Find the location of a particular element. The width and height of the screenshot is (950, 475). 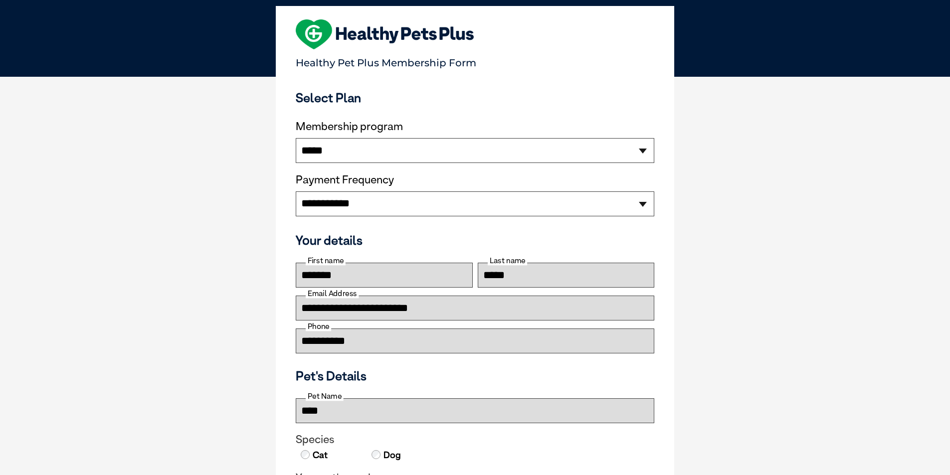

h3: Pet's Details is located at coordinates (475, 376).